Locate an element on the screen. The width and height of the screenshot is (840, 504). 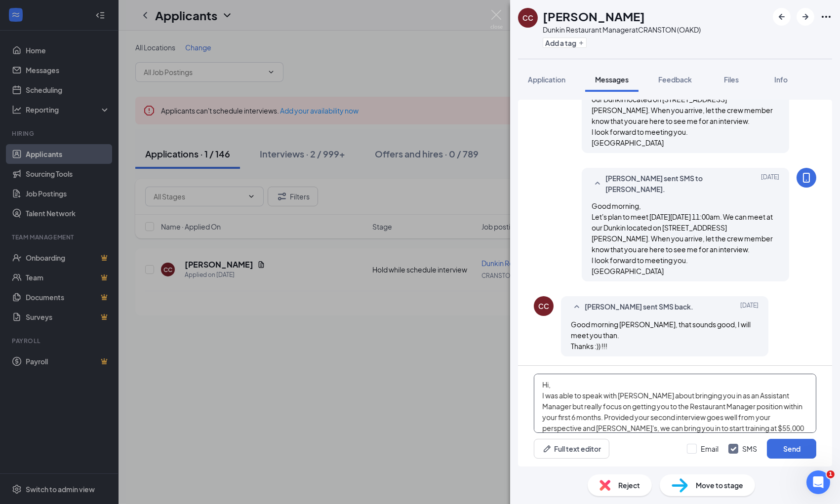
svg: MobileSms is located at coordinates (806, 178).